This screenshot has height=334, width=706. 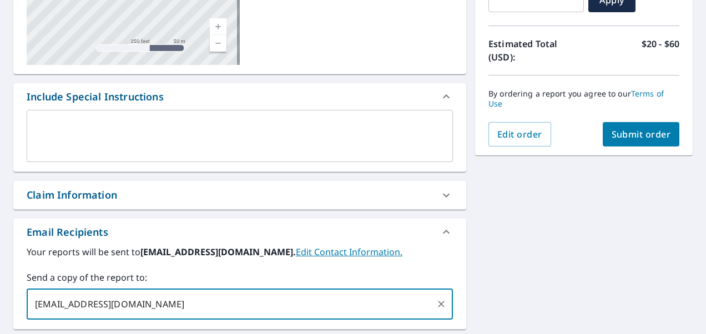 What do you see at coordinates (584, 99) in the screenshot?
I see `p: By ordering a report you agree to our` at bounding box center [584, 99].